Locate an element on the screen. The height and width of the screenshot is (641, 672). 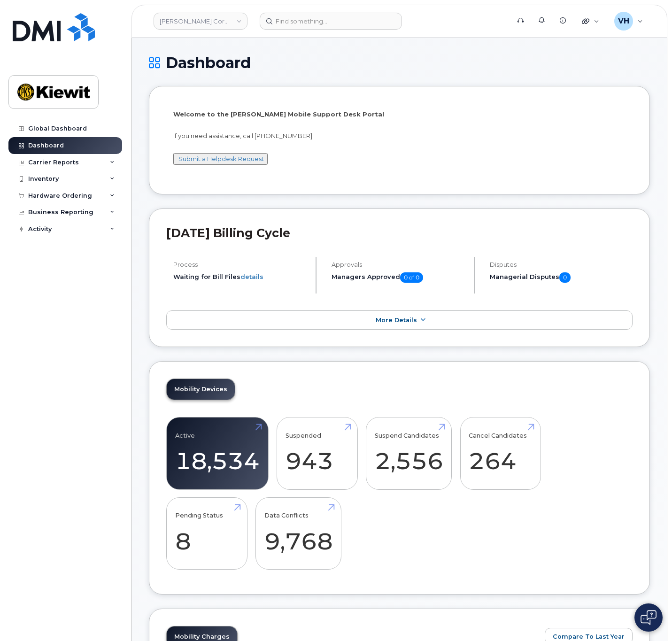
a: Pending Status 8 is located at coordinates (207, 533).